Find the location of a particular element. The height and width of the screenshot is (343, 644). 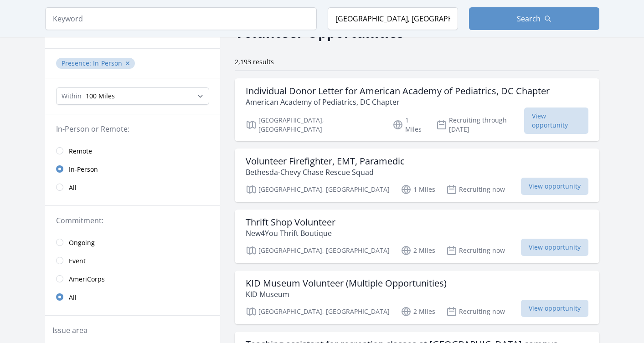

a: Remote is located at coordinates (132, 151).